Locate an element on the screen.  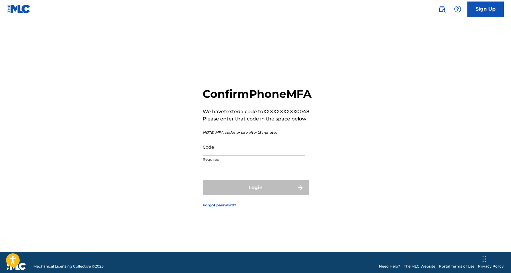
span: Mechanical Licensing Collective © 2025 is located at coordinates (68, 267).